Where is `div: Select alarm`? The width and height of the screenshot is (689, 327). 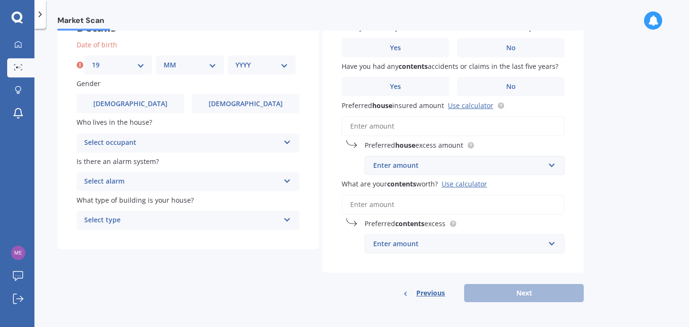
div: Select alarm is located at coordinates (182, 182).